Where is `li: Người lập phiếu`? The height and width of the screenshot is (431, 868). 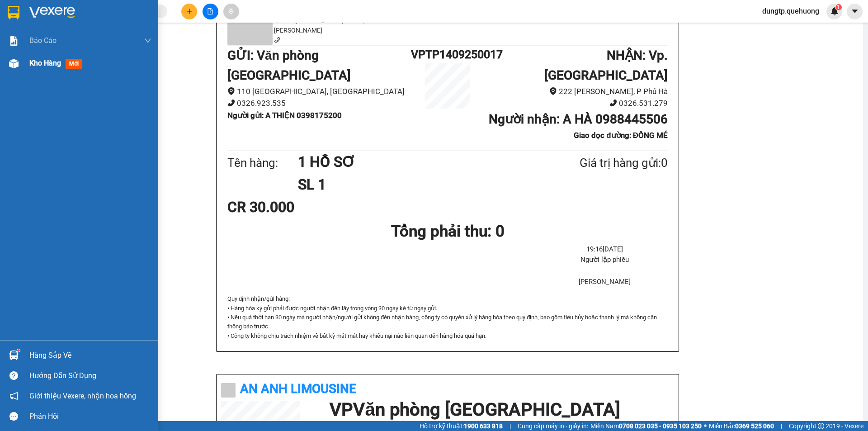
li: Người lập phiếu is located at coordinates (605, 260).